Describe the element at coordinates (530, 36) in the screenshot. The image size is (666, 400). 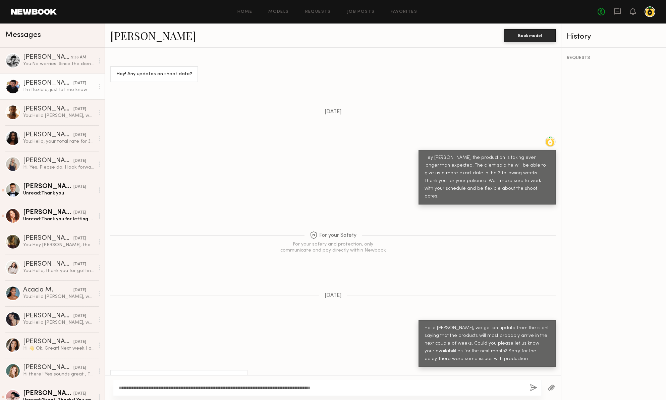
I see `button: Book model` at that location.